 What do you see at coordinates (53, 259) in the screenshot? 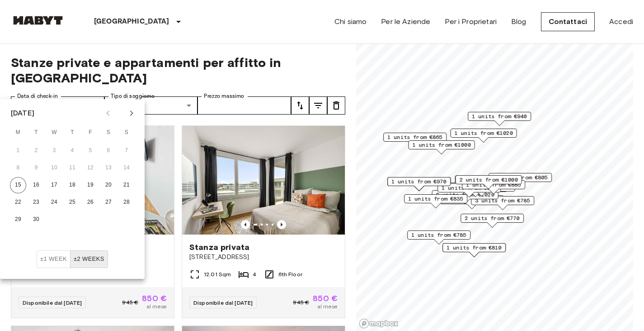
I see `button: ±1 week` at bounding box center [53, 259].